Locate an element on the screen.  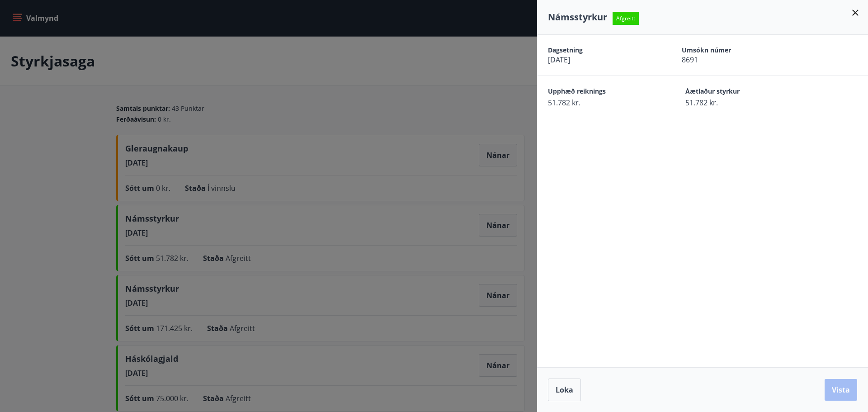
span: Afgreitt is located at coordinates (626, 18).